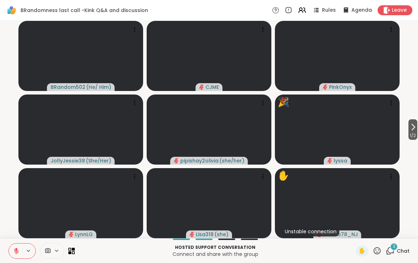  Describe the element at coordinates (199, 161) in the screenshot. I see `span: pipishay2olivia` at that location.